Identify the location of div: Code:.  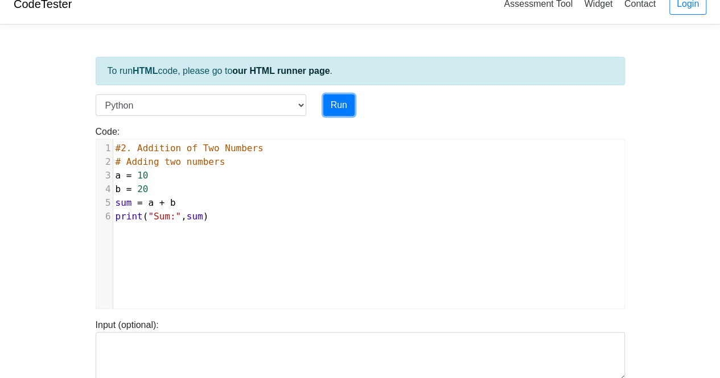
(360, 217).